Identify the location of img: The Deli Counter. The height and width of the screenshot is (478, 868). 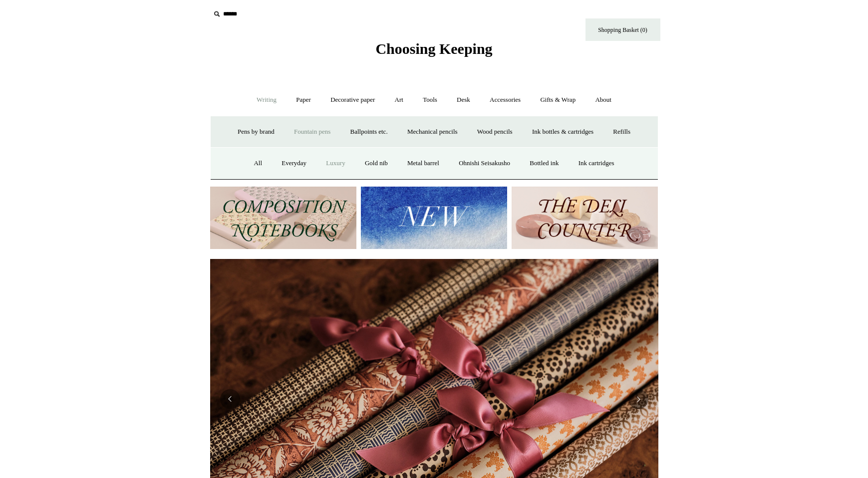
(584, 218).